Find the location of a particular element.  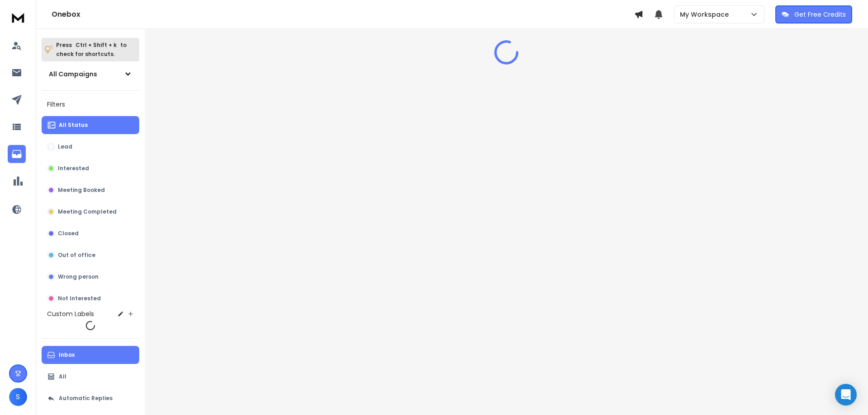

p: Get Free Credits is located at coordinates (820, 14).